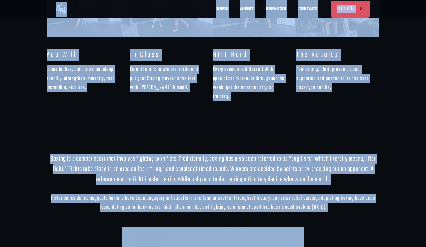 Image resolution: width=426 pixels, height=247 pixels. I want to click on a: Let's talk, so click(350, 9).